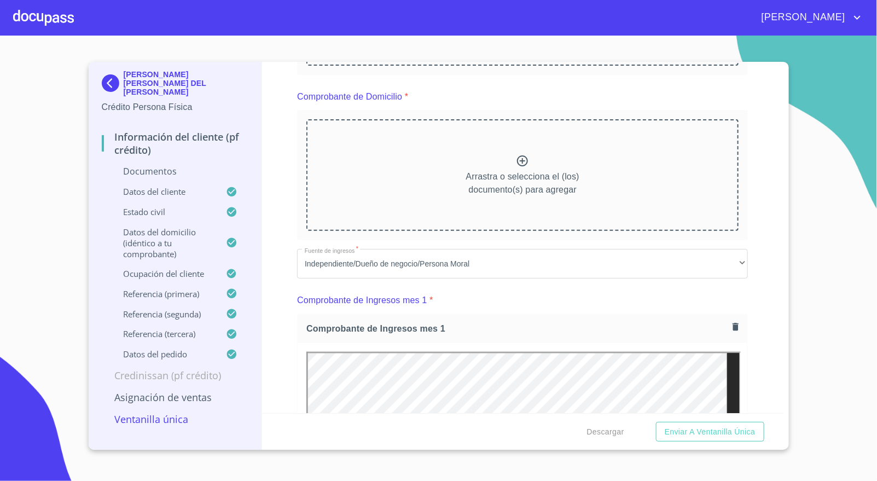 The image size is (877, 481). What do you see at coordinates (175, 107) in the screenshot?
I see `p: Crédito Persona Física` at bounding box center [175, 107].